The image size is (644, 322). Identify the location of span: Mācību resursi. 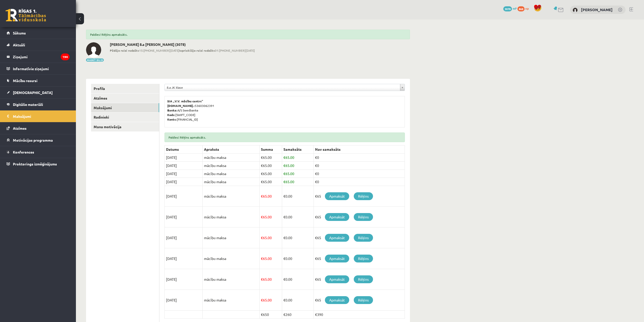
(25, 80).